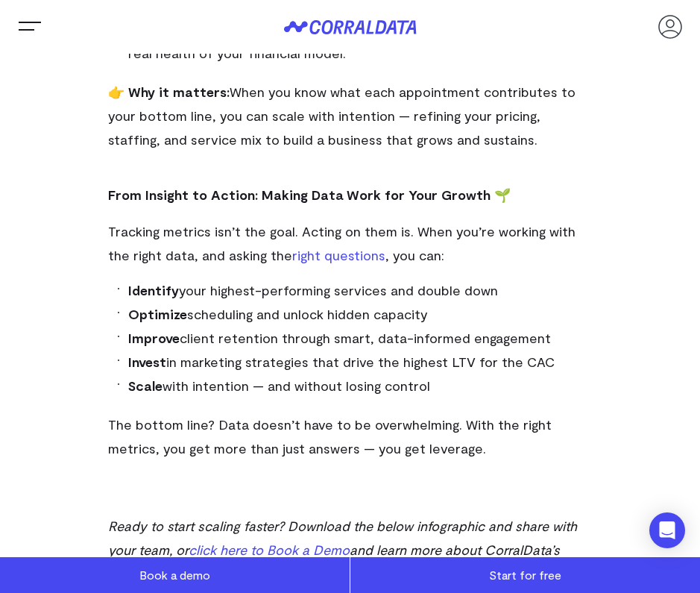 The height and width of the screenshot is (593, 700). I want to click on span: The bottom line? Data doesn’t have to be overwhelming. With the right metrics, you get more than ..., so click(330, 436).